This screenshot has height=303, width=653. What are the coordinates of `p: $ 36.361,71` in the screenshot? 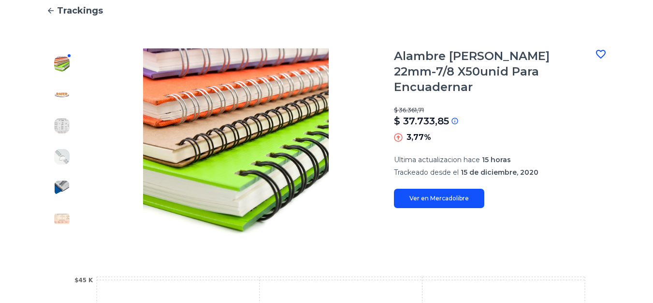 It's located at (500, 110).